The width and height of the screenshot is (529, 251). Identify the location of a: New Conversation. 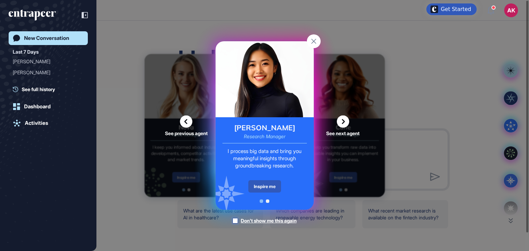
(48, 38).